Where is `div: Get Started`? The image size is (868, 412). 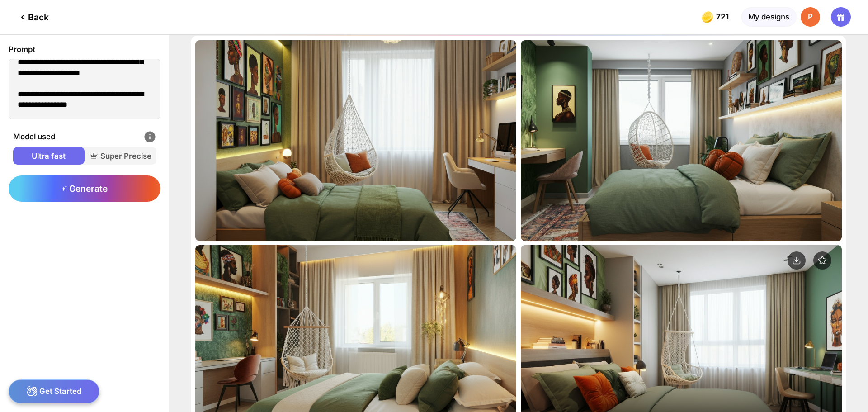
div: Get Started is located at coordinates (54, 391).